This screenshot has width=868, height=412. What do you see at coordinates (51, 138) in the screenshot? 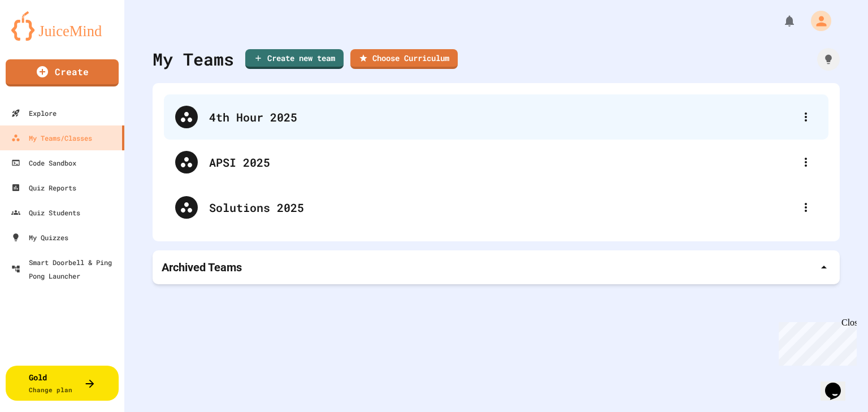
I see `div: My Teams/Classes` at bounding box center [51, 138].